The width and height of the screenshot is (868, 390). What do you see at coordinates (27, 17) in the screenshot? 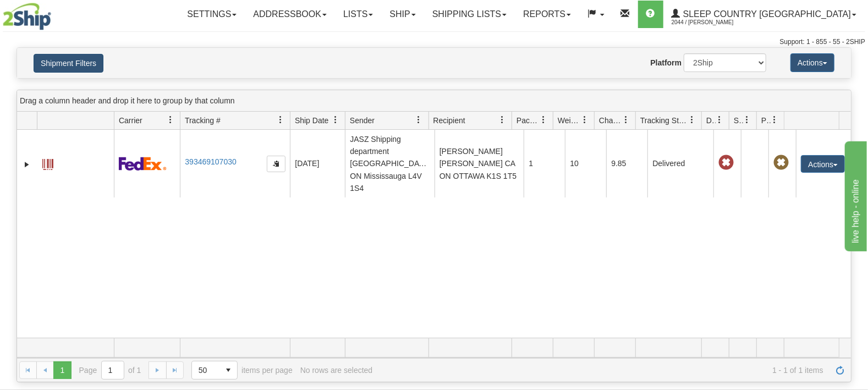
I see `img: logo2044.jpg` at bounding box center [27, 17].